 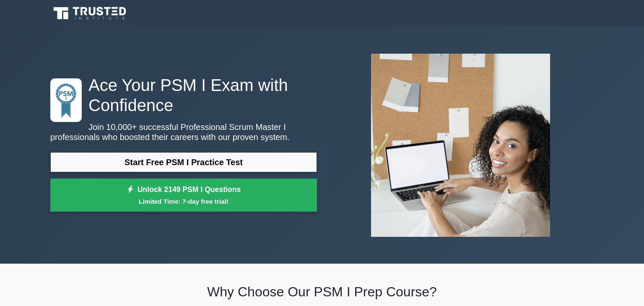 What do you see at coordinates (184, 201) in the screenshot?
I see `small: Limited Time: 7-day free trial!` at bounding box center [184, 201].